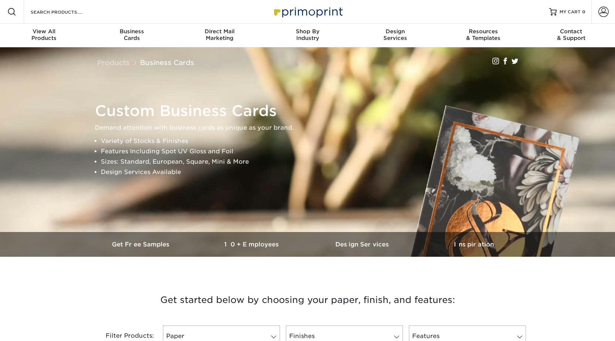 This screenshot has width=615, height=341. What do you see at coordinates (483, 35) in the screenshot?
I see `a: Resources& Templates` at bounding box center [483, 35].